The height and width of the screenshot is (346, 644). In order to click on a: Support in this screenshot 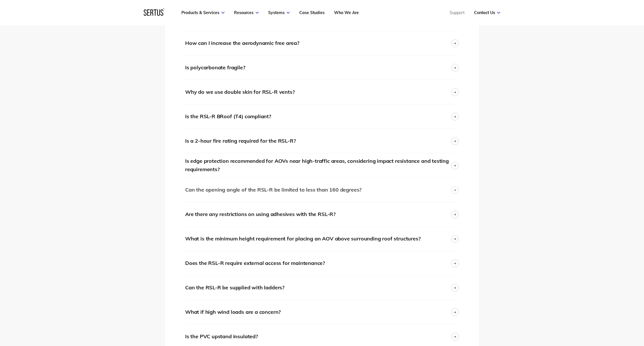, I will do `click(457, 13)`.